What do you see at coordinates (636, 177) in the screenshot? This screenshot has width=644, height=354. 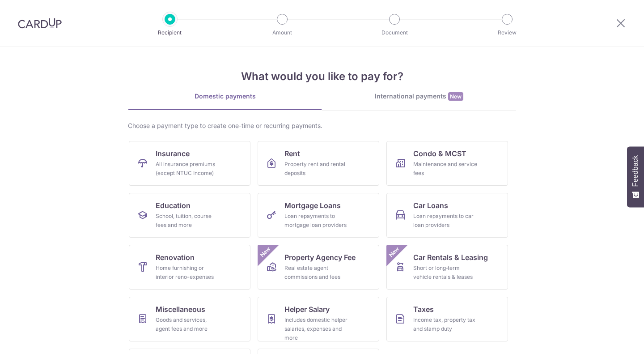 I see `button: Feedback - Show survey` at bounding box center [636, 177].